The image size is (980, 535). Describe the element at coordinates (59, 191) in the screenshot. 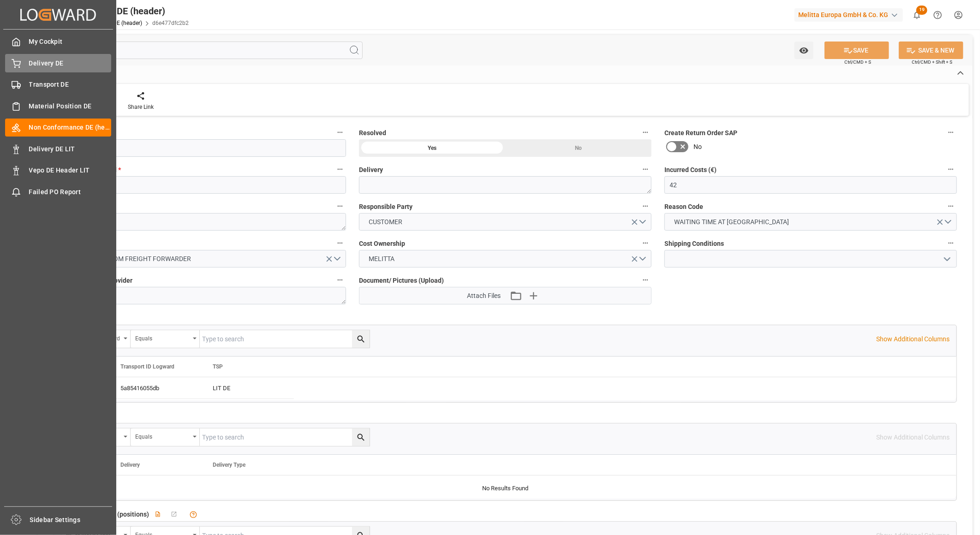

I see `a: Failed PO Report` at that location.